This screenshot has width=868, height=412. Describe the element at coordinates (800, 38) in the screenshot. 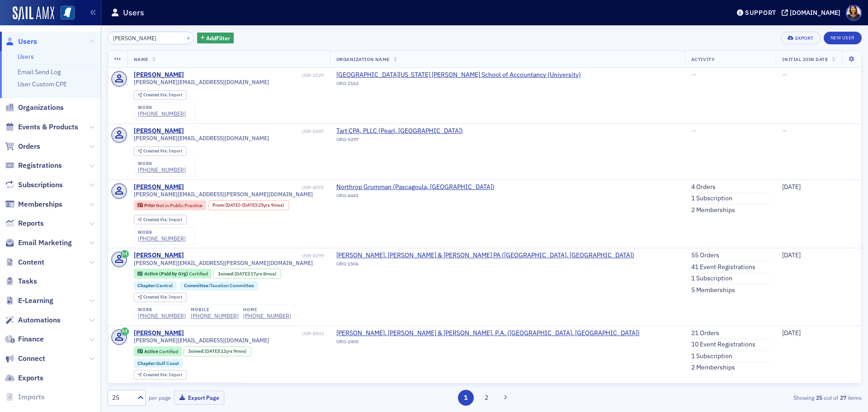

I see `button: Export` at that location.